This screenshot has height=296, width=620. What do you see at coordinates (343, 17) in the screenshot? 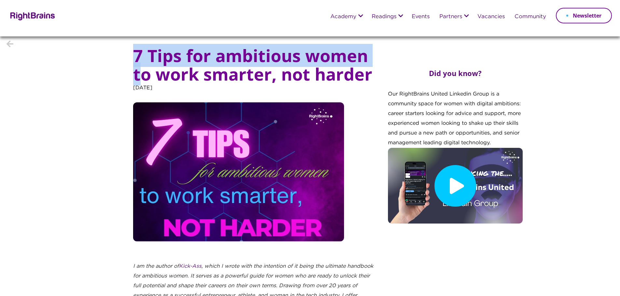
I see `a: Academy` at bounding box center [343, 17].